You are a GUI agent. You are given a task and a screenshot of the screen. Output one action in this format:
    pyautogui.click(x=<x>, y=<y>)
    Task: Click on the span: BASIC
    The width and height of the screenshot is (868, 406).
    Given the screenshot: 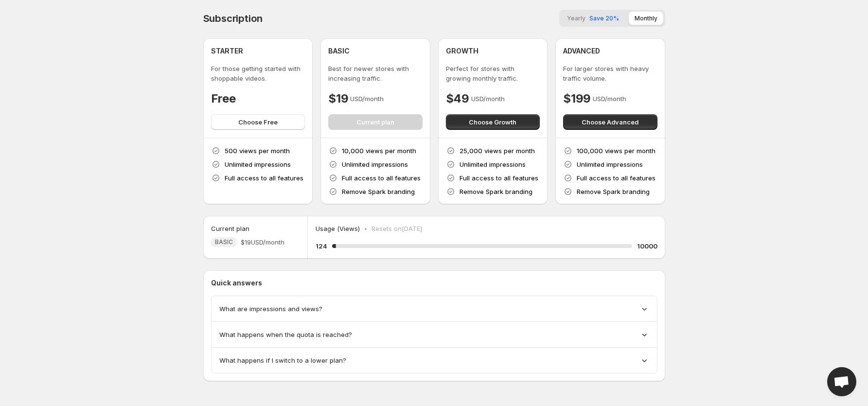 What is the action you would take?
    pyautogui.click(x=224, y=242)
    